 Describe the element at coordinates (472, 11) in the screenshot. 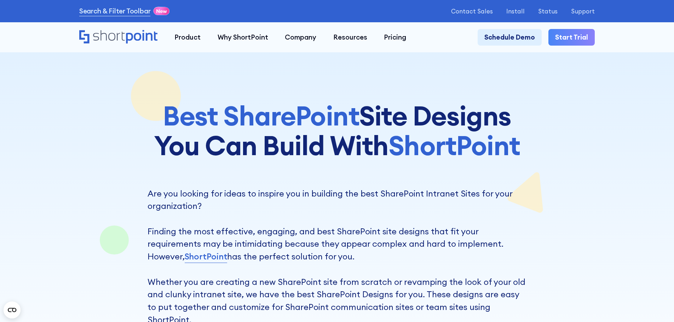

I see `a: Contact Sales` at that location.